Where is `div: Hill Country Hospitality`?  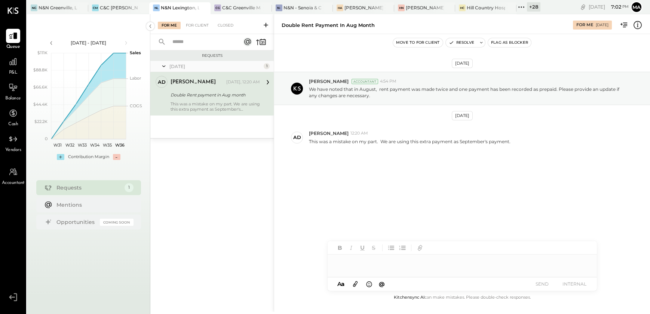 div: Hill Country Hospitality is located at coordinates (486, 7).